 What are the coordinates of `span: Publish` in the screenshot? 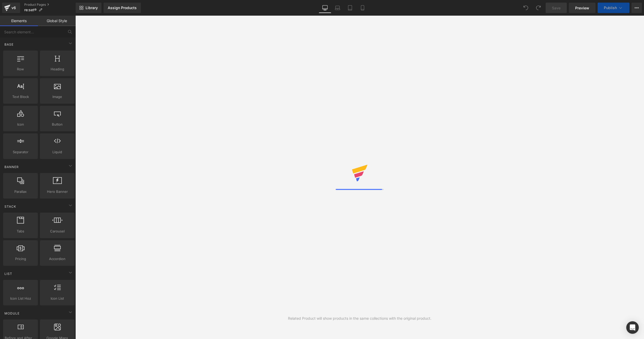 It's located at (610, 8).